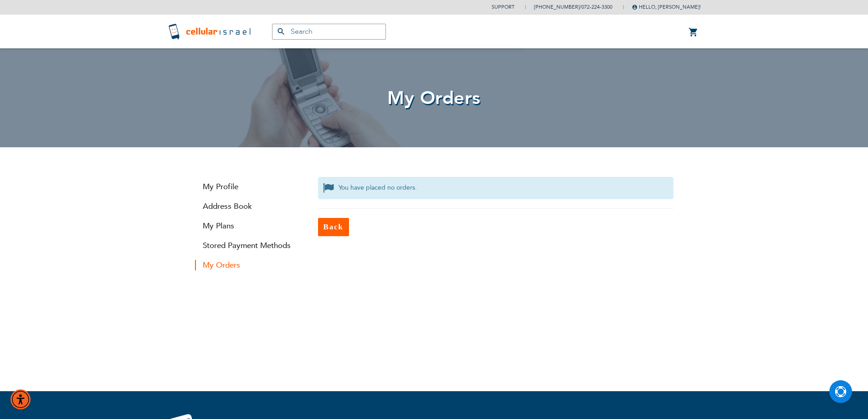  Describe the element at coordinates (250, 206) in the screenshot. I see `a: Address Book` at that location.